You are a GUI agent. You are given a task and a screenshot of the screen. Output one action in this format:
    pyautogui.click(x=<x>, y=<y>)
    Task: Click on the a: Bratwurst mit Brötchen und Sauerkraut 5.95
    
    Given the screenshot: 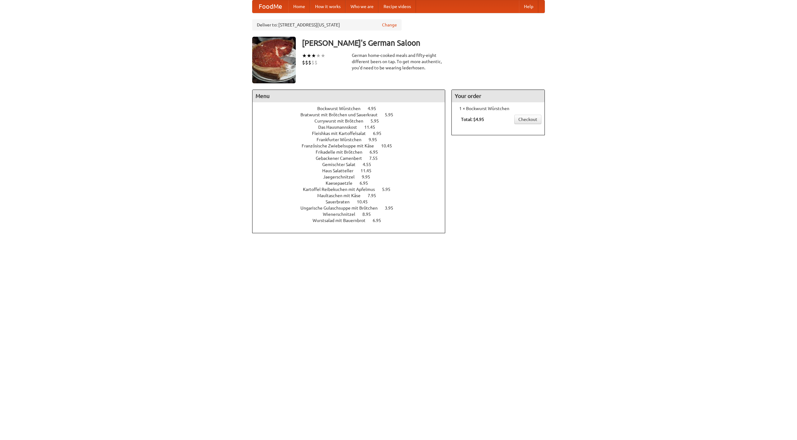 What is the action you would take?
    pyautogui.click(x=352, y=115)
    